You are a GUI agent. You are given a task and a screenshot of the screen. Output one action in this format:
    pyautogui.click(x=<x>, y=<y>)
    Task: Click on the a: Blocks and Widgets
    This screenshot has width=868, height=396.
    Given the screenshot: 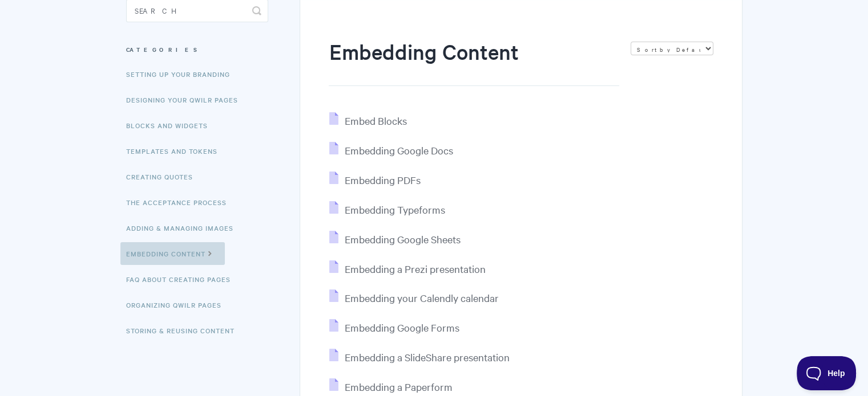 What is the action you would take?
    pyautogui.click(x=171, y=125)
    